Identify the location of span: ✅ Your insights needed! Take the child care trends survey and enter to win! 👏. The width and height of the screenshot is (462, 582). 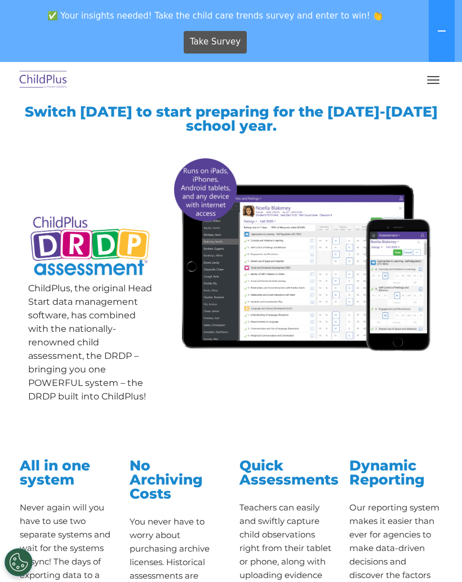
(215, 15).